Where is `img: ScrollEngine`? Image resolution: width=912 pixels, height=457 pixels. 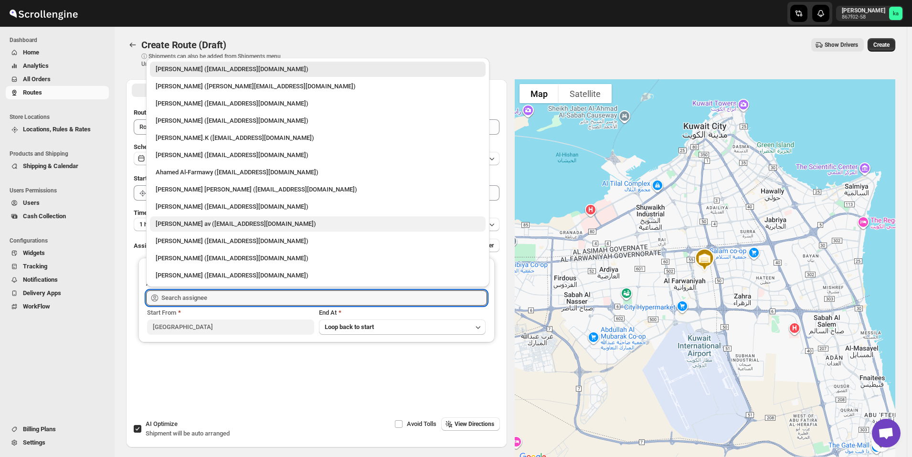 img: ScrollEngine is located at coordinates (43, 13).